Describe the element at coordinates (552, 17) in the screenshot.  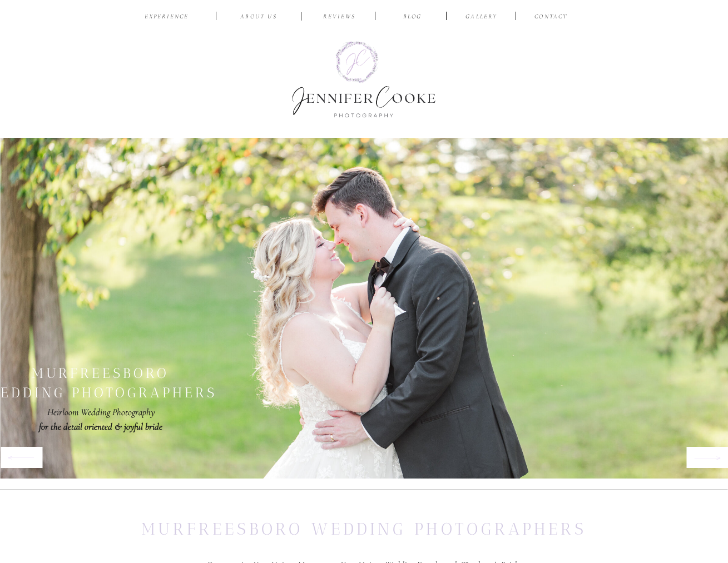
I see `a: CONTACT` at that location.